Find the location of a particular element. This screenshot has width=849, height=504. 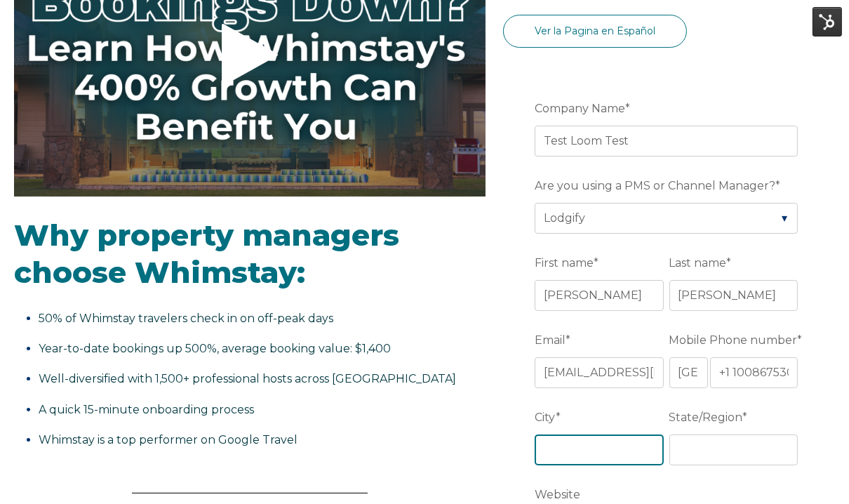

a: Ver la Pagina en Español is located at coordinates (595, 31).